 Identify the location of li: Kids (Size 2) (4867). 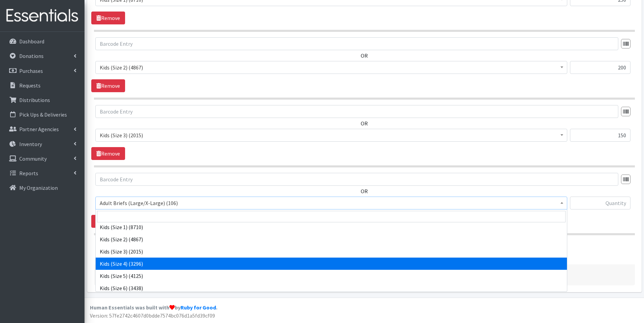
(332, 239).